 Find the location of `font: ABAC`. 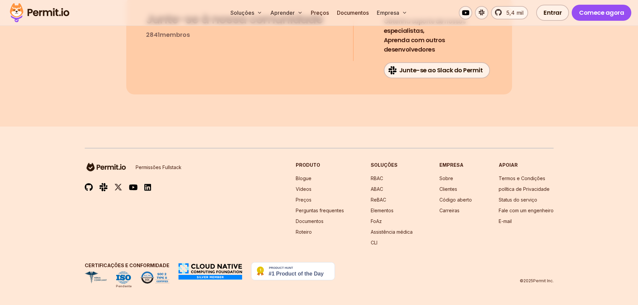

font: ABAC is located at coordinates (377, 189).